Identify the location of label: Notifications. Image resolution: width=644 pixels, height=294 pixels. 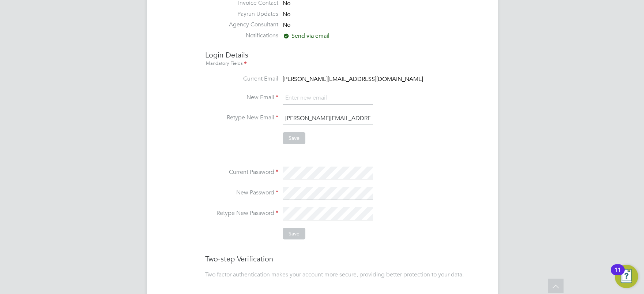
(242, 35).